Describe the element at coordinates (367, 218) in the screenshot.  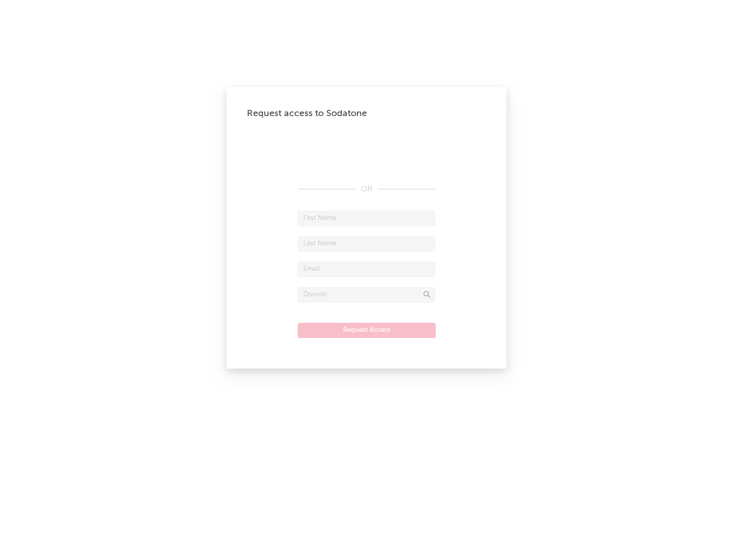
I see `input: First Name` at that location.